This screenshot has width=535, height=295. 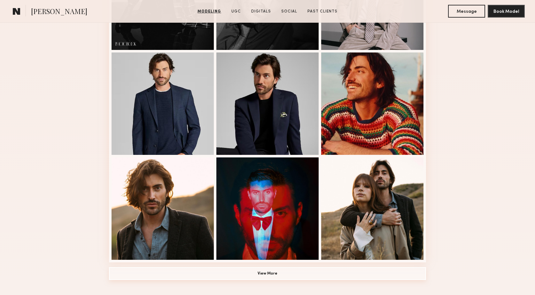 I want to click on a: UGC, so click(x=236, y=12).